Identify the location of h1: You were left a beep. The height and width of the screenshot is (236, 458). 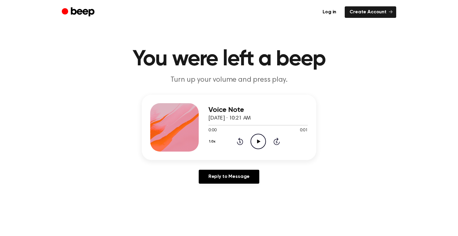
(229, 59).